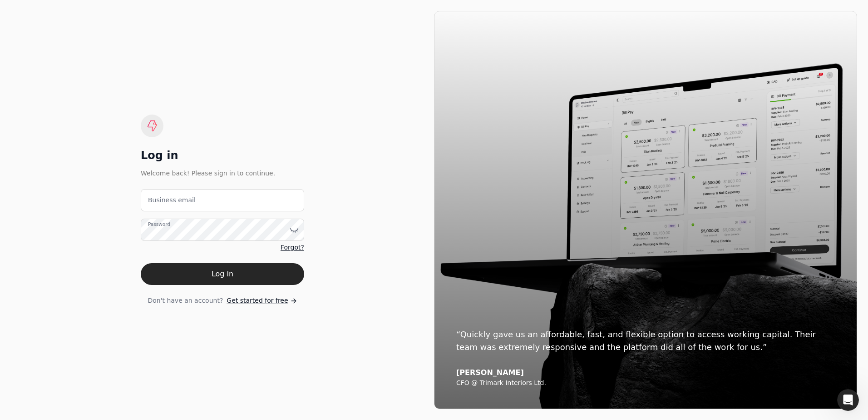 Image resolution: width=868 pixels, height=420 pixels. Describe the element at coordinates (222, 155) in the screenshot. I see `div: Log in` at that location.